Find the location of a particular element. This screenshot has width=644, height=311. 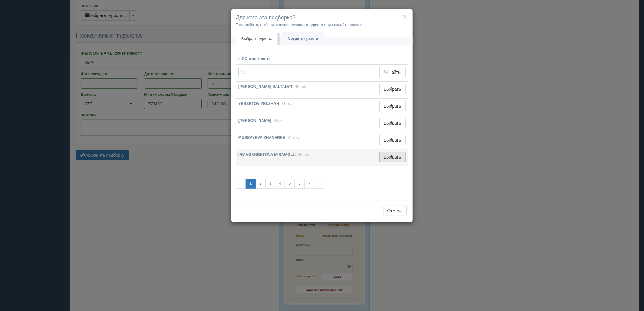

a: 6 is located at coordinates (299, 183).